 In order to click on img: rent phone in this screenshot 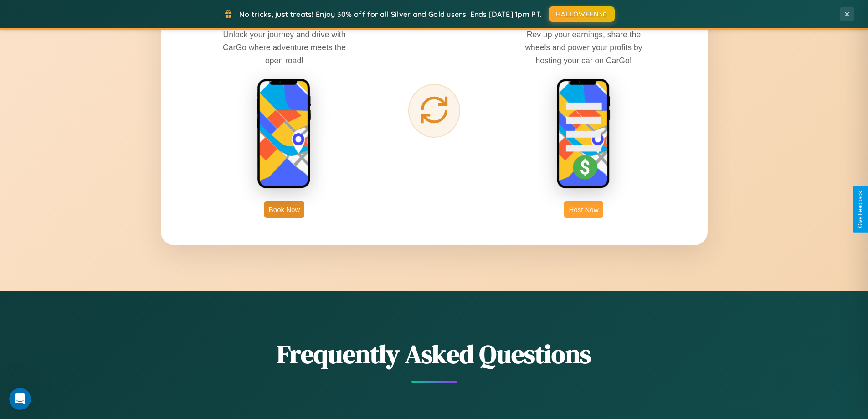, I will do `click(285, 134)`.